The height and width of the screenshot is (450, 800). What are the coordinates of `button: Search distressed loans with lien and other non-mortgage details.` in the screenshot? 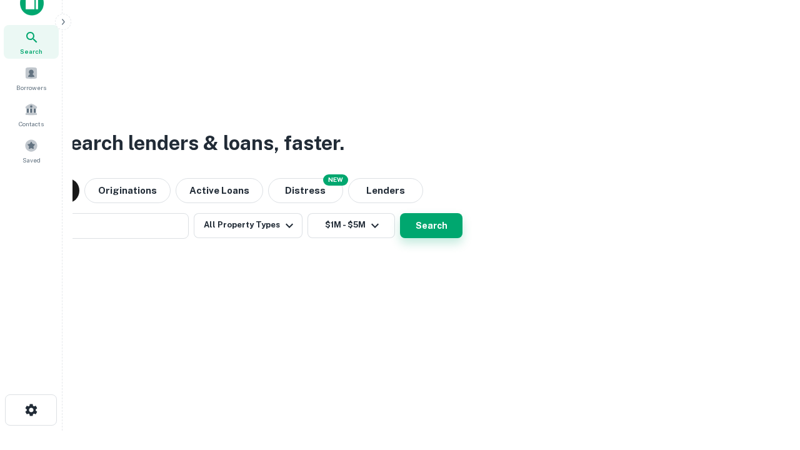 It's located at (306, 191).